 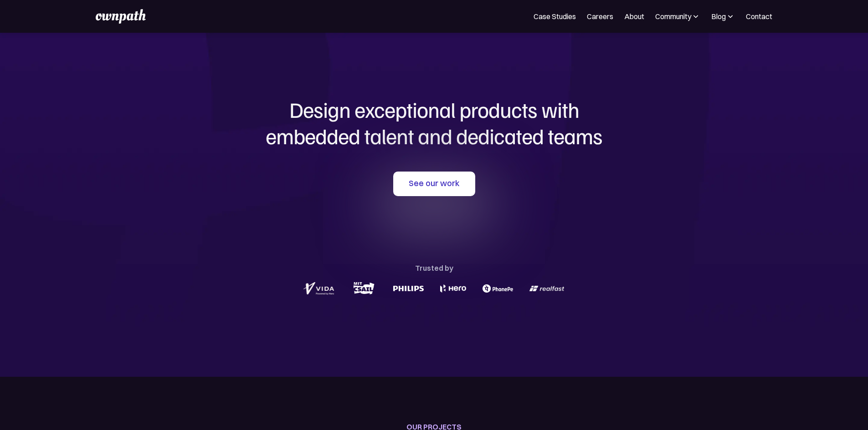 I want to click on a: Contact, so click(x=759, y=16).